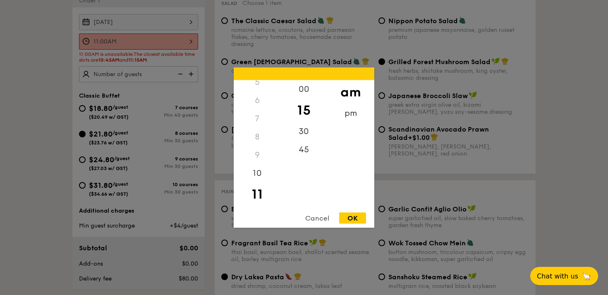 The height and width of the screenshot is (295, 608). I want to click on div: OK, so click(352, 217).